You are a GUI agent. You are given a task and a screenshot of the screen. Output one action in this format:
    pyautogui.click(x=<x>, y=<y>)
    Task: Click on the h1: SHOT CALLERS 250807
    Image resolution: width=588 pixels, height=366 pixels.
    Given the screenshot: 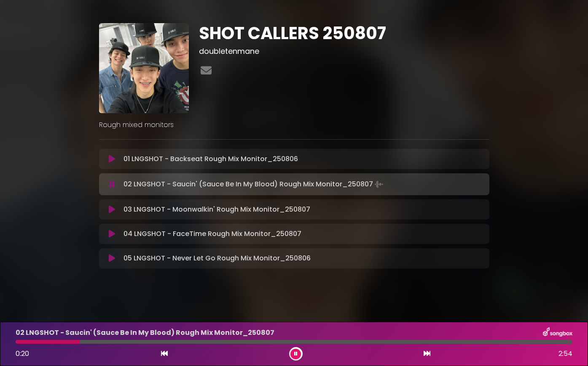 What is the action you would take?
    pyautogui.click(x=344, y=33)
    